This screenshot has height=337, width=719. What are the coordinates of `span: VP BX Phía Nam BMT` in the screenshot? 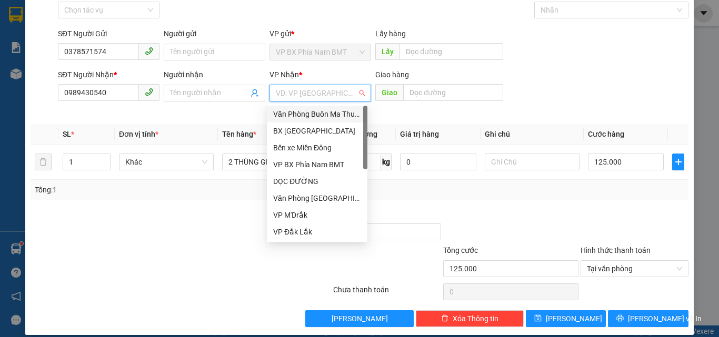 It's located at (320, 52).